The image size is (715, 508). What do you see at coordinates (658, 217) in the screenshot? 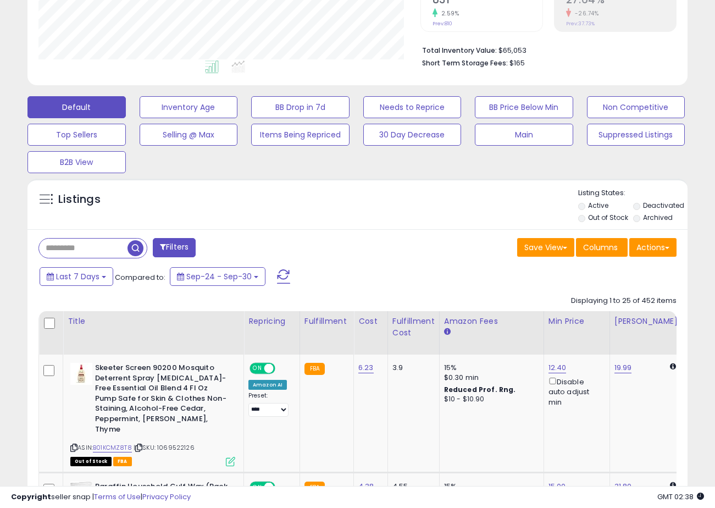
I see `label: Archived` at bounding box center [658, 217].